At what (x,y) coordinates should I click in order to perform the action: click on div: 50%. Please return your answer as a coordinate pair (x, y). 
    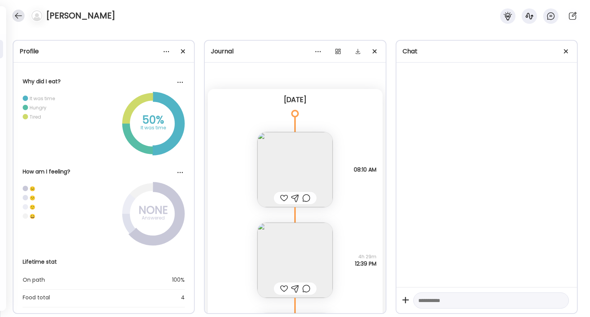
    Looking at the image, I should click on (153, 120).